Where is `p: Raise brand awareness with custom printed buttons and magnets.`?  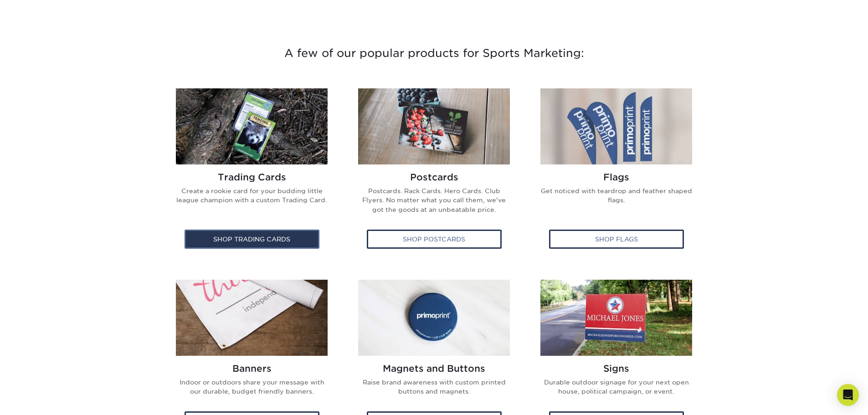 p: Raise brand awareness with custom printed buttons and magnets. is located at coordinates (434, 390).